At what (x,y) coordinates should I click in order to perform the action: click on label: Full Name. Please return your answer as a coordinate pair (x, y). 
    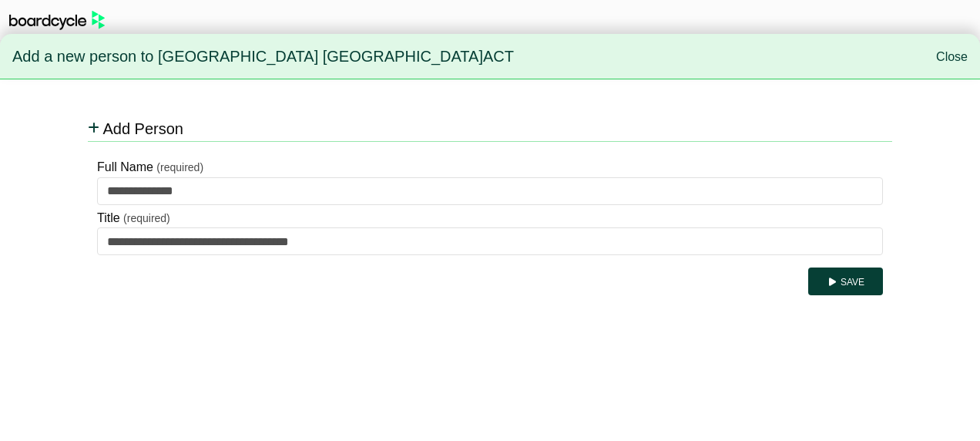
    Looking at the image, I should click on (125, 167).